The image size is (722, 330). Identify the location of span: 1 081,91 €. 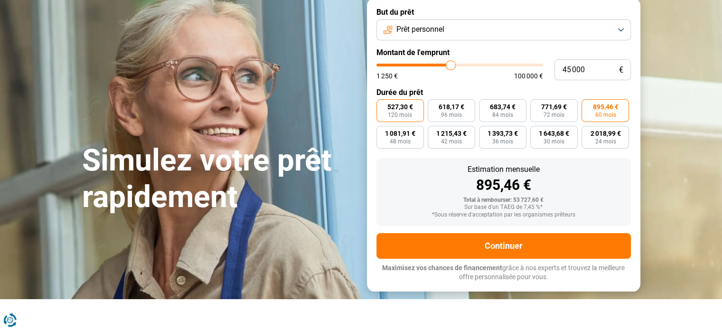
(400, 133).